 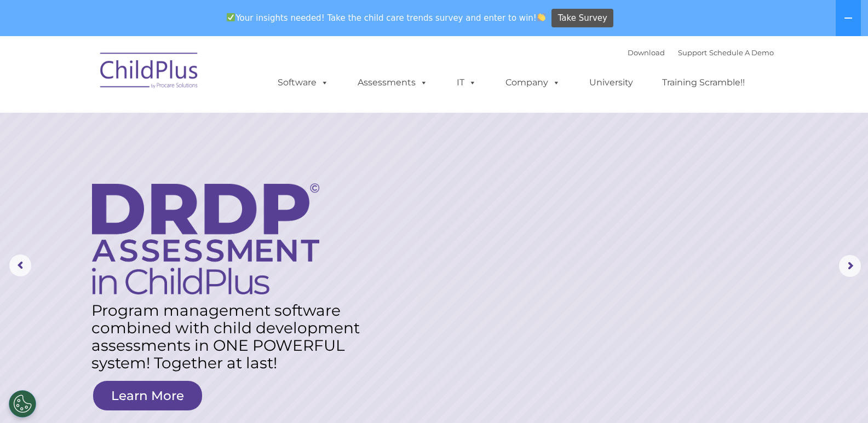 What do you see at coordinates (583, 18) in the screenshot?
I see `span: Take Survey` at bounding box center [583, 18].